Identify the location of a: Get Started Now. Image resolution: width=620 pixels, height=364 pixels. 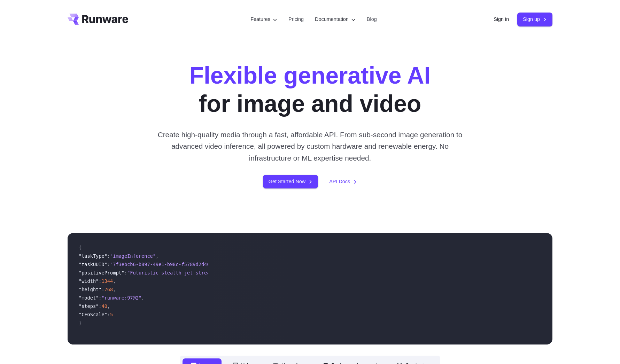
(290, 182).